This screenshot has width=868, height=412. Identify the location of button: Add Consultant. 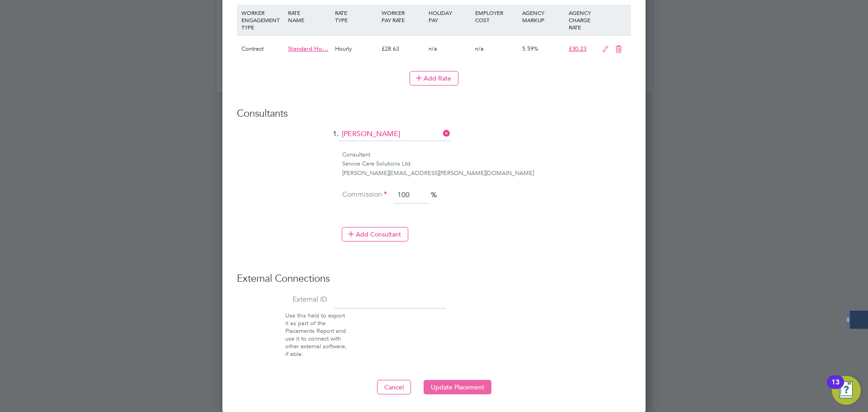
(375, 235).